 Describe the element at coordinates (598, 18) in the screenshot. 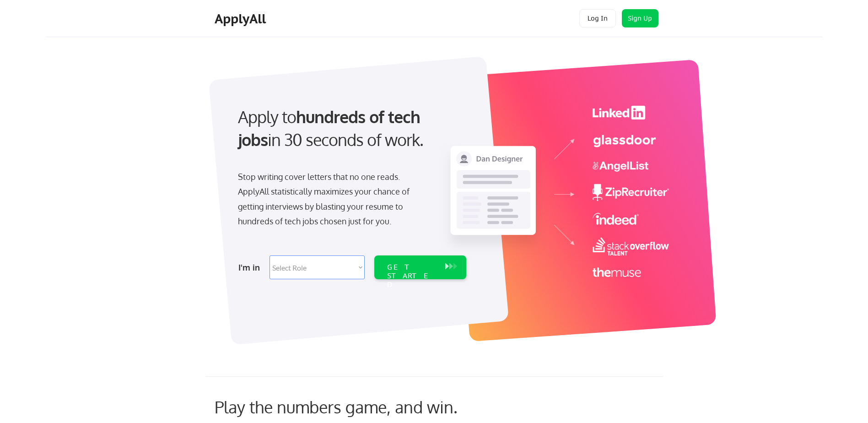

I see `button: Log In` at that location.